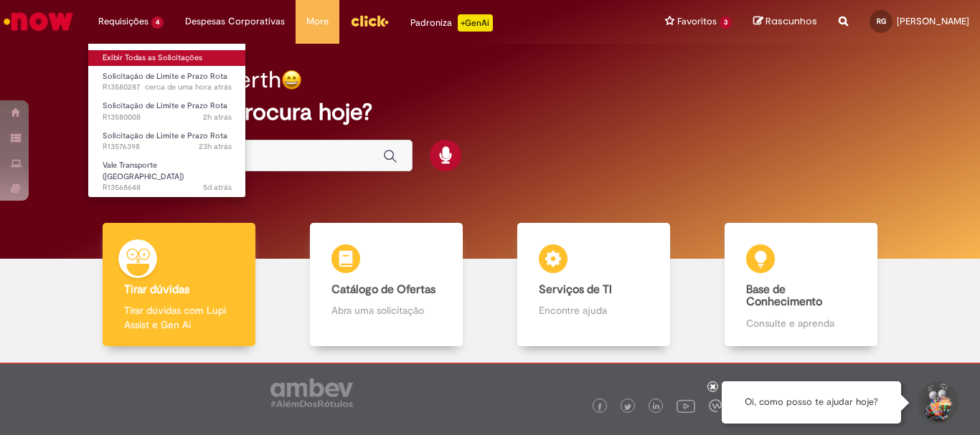 Image resolution: width=980 pixels, height=435 pixels. What do you see at coordinates (215, 146) in the screenshot?
I see `span: 23h atrás` at bounding box center [215, 146].